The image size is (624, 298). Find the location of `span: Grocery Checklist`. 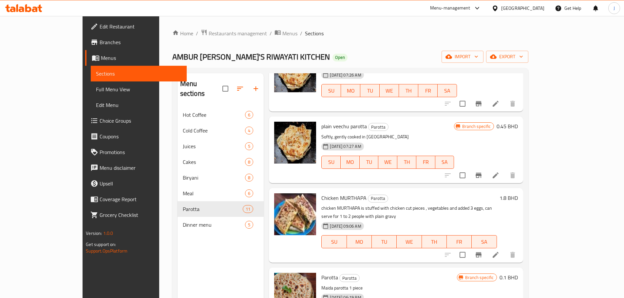

span: Grocery Checklist is located at coordinates (140, 215).